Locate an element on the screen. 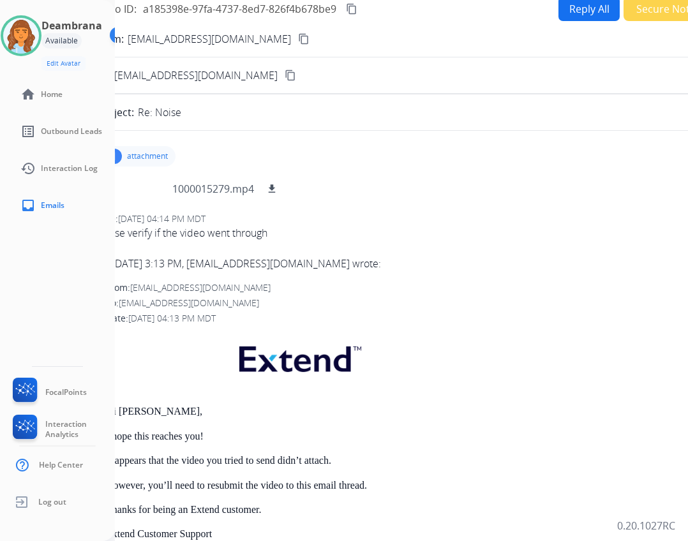 This screenshot has width=688, height=541. span: Emails is located at coordinates (52, 206).